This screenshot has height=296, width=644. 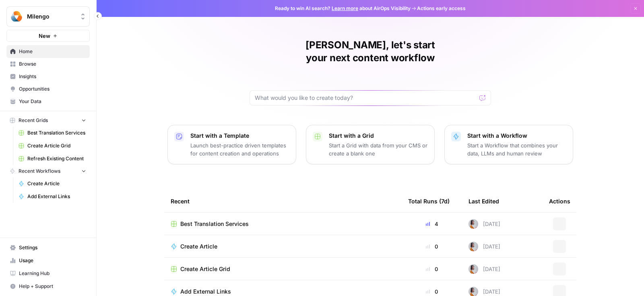 What do you see at coordinates (33, 120) in the screenshot?
I see `span: Recent Grids` at bounding box center [33, 120].